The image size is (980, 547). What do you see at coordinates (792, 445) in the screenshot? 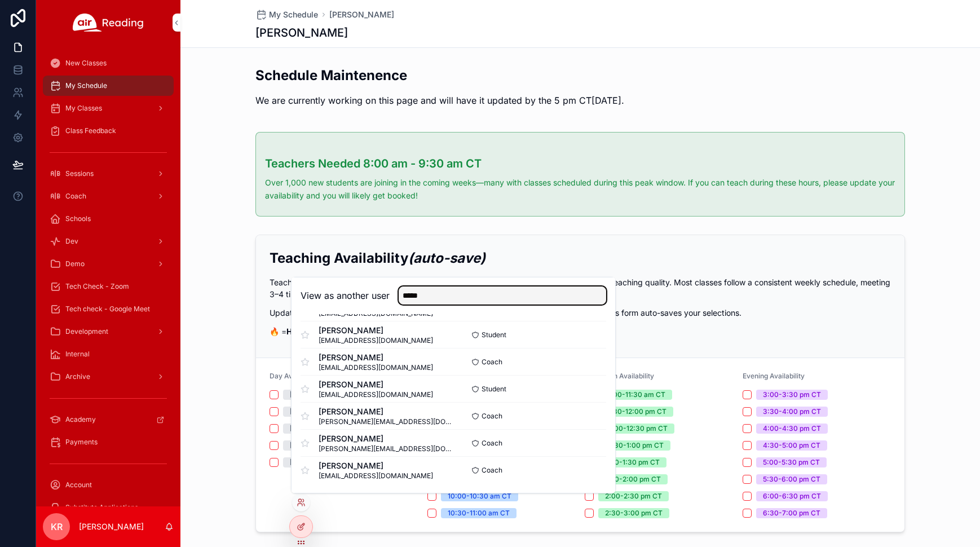
I see `div: 4:30-5:00 pm CT` at bounding box center [792, 445].